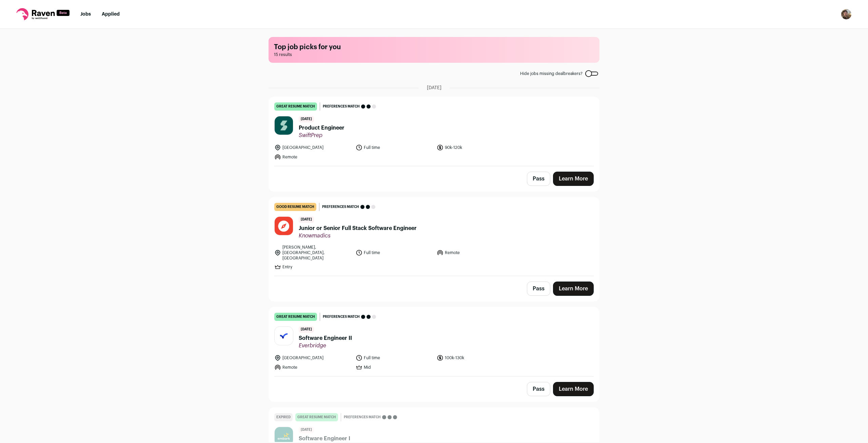  What do you see at coordinates (325, 346) in the screenshot?
I see `span: Everbridge` at bounding box center [325, 346].